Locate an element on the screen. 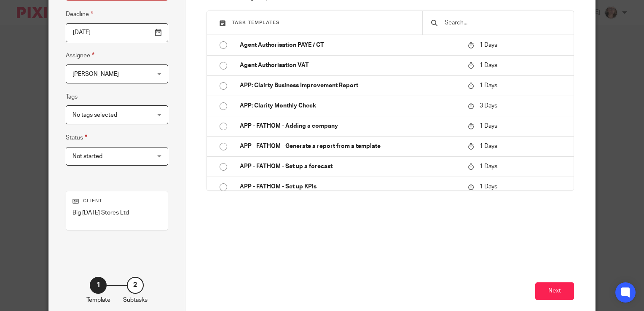  p: Template is located at coordinates (99, 300).